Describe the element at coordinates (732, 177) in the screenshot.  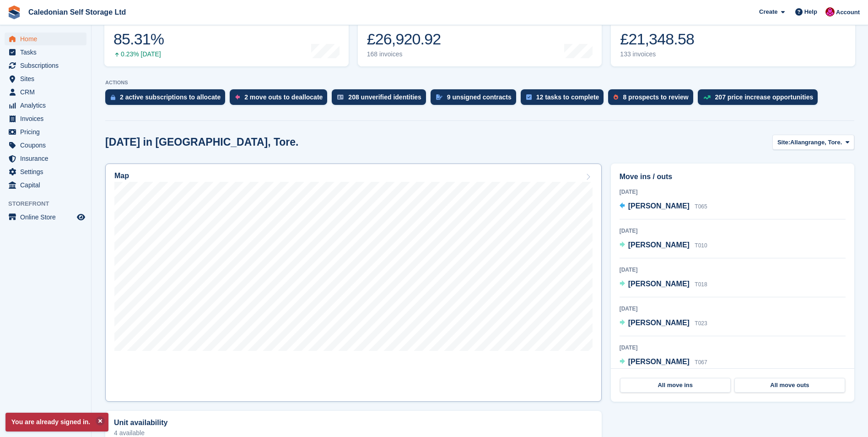
I see `h2: Move ins / outs` at that location.